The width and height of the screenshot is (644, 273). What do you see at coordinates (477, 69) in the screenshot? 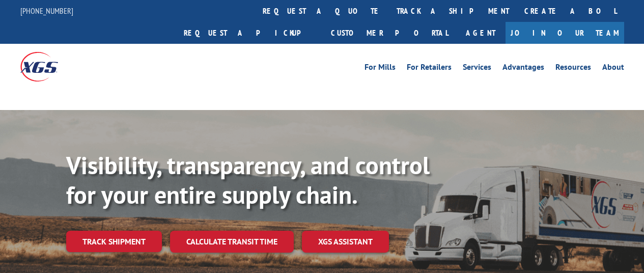
I see `a: Services` at bounding box center [477, 69].